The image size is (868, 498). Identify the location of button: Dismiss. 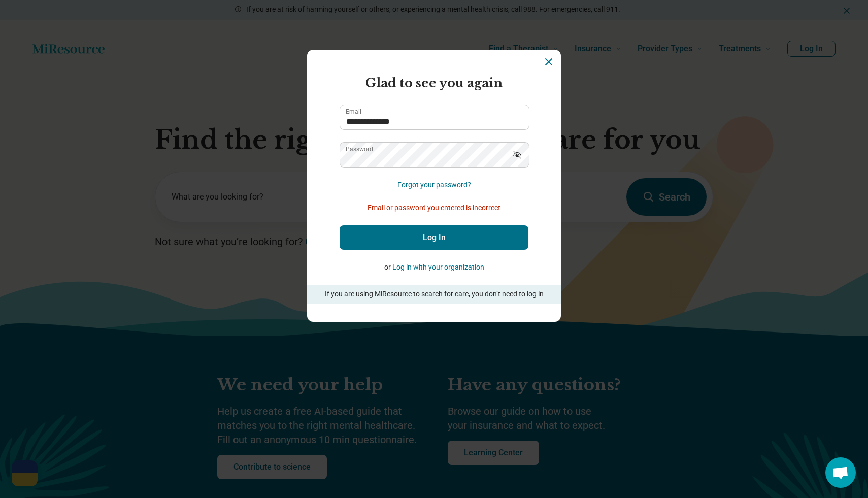
(549, 62).